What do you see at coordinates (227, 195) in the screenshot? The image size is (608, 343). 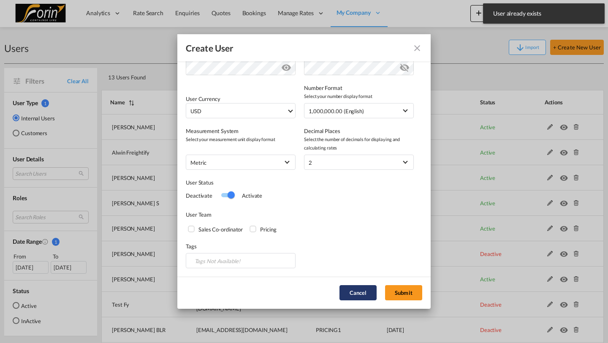 I see `md-switch: Switch 1` at bounding box center [227, 195].